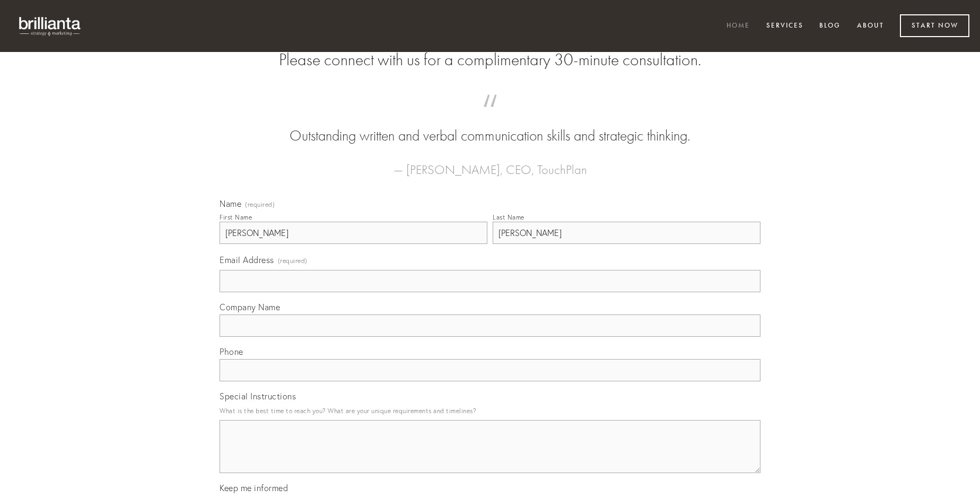  Describe the element at coordinates (230, 204) in the screenshot. I see `span: Name` at that location.